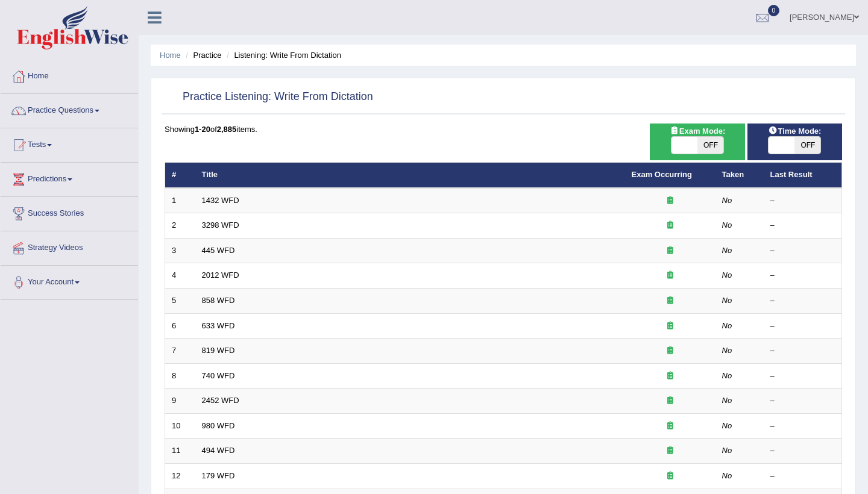  What do you see at coordinates (794, 131) in the screenshot?
I see `span: Time Mode:` at bounding box center [794, 131].